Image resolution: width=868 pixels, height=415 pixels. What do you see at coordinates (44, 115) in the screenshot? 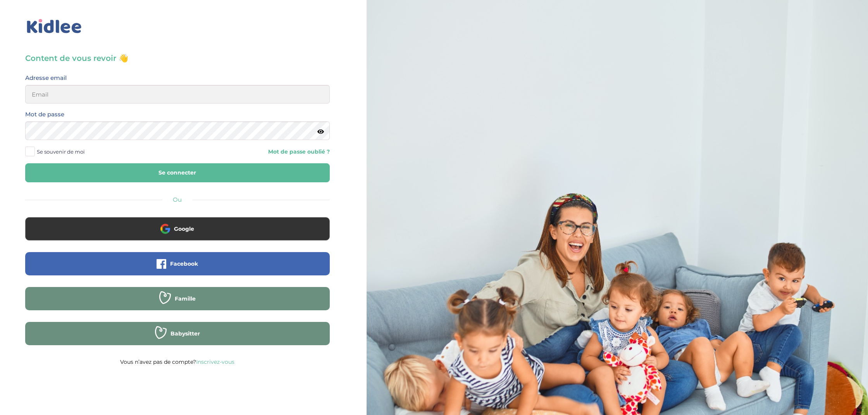
I see `label: Mot de passe` at bounding box center [44, 115].